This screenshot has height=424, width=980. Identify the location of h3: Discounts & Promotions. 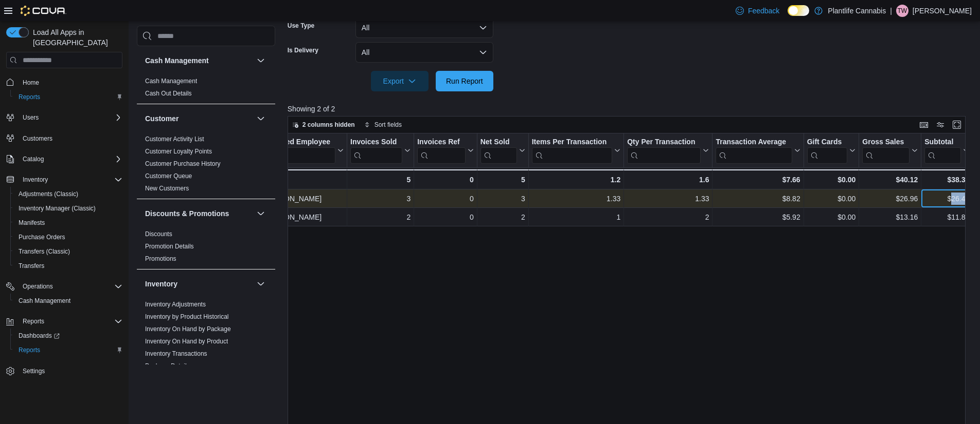
(187, 214).